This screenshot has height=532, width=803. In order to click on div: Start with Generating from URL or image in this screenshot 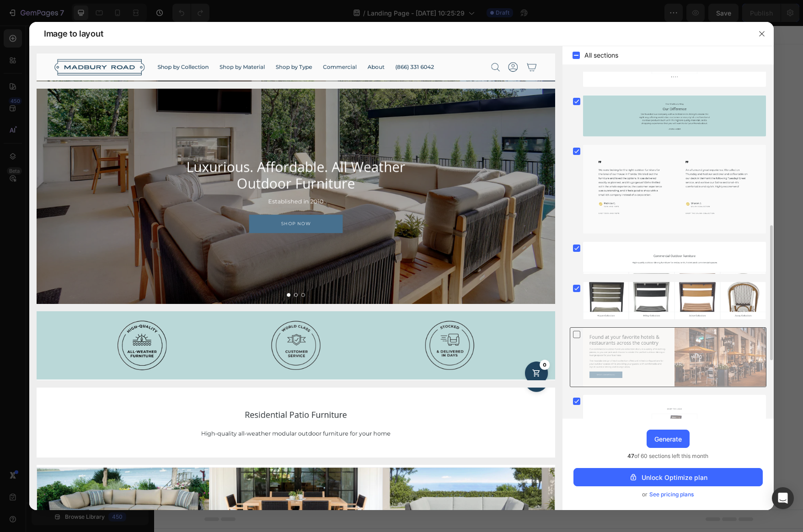, I will do `click(324, 329)`.